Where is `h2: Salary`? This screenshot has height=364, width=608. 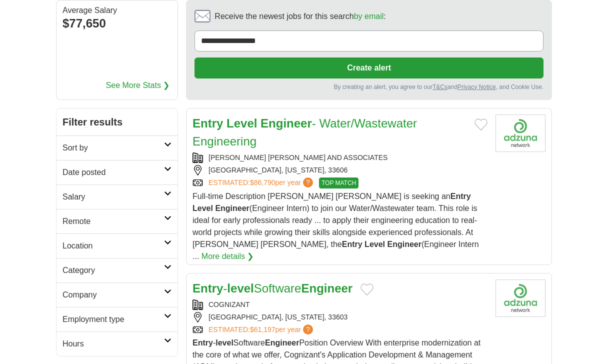 h2: Salary is located at coordinates (113, 197).